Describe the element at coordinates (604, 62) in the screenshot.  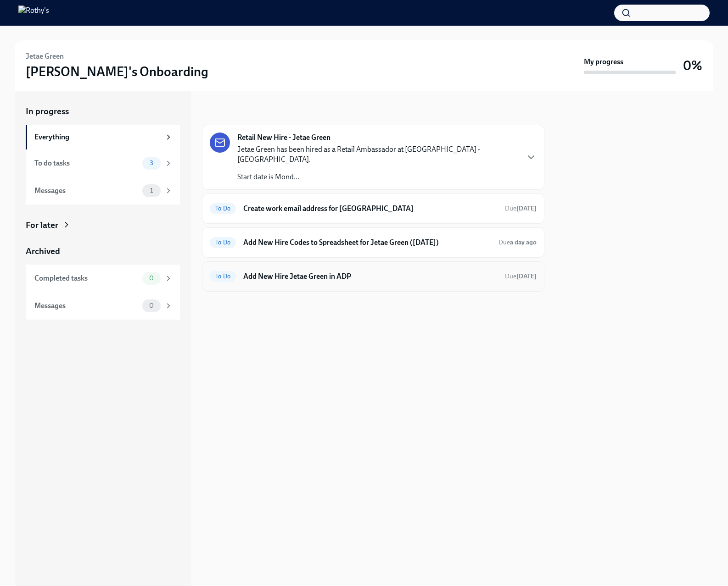
I see `strong: My progress` at that location.